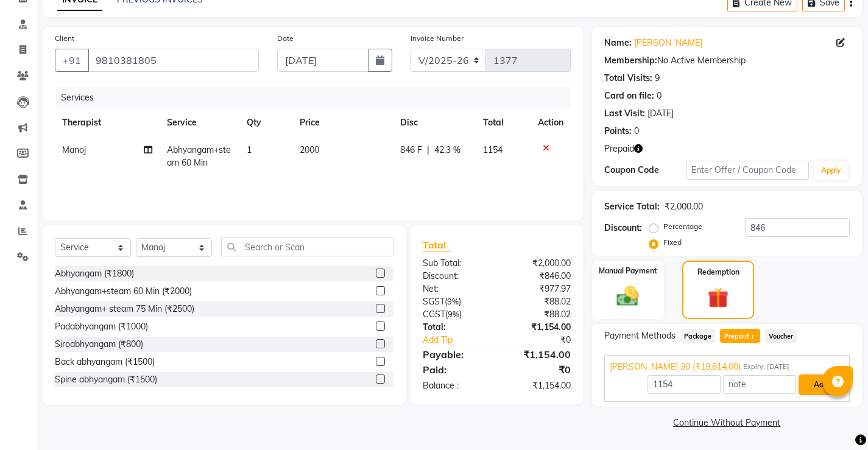 Image resolution: width=868 pixels, height=450 pixels. I want to click on div: Abhyangam+ steam 75 Min (₹2500), so click(124, 309).